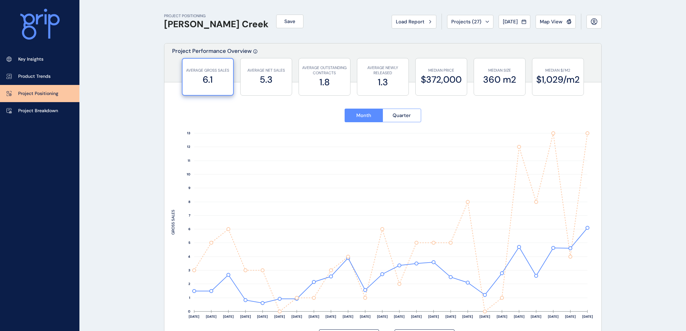 This screenshot has height=331, width=686. What do you see at coordinates (470, 22) in the screenshot?
I see `button: Projects (27)` at bounding box center [470, 22].